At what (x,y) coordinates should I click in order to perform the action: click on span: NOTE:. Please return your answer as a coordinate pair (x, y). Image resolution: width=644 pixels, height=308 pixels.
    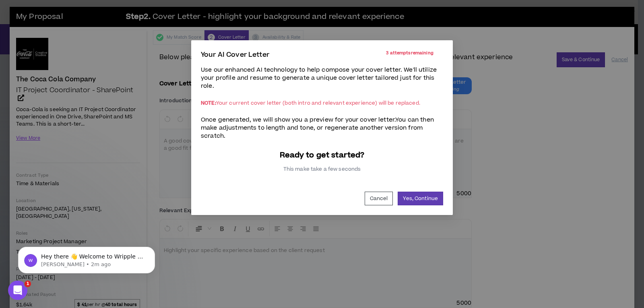
    Looking at the image, I should click on (209, 103).